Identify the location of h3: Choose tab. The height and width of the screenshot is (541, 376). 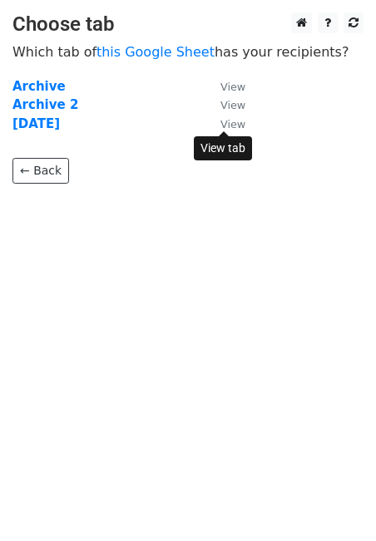
(188, 24).